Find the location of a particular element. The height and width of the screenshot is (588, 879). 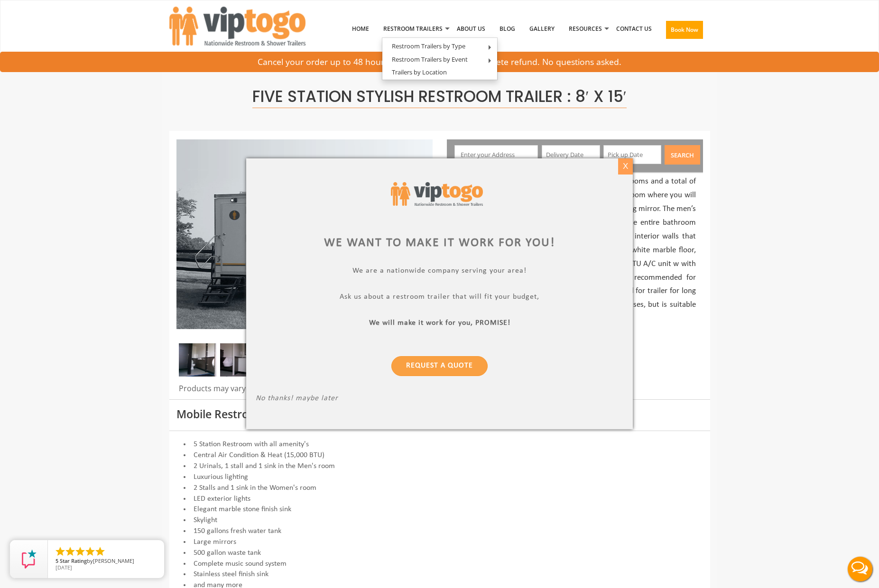

img: viptogo logo is located at coordinates (437, 194).